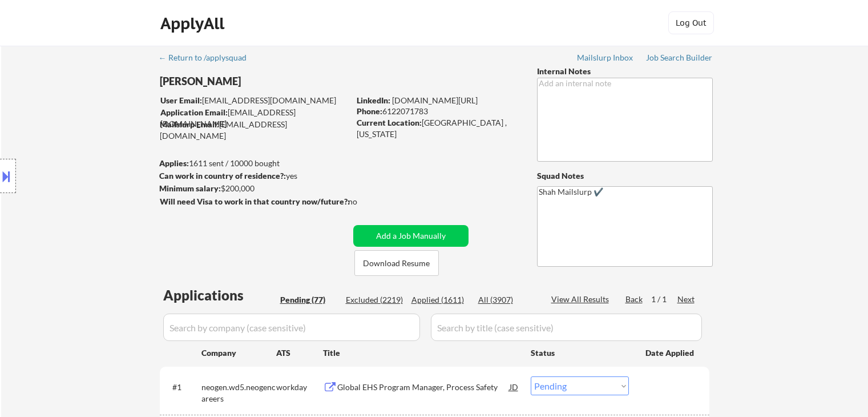 The height and width of the screenshot is (417, 868). I want to click on a: Mailslurp Inbox, so click(605, 59).